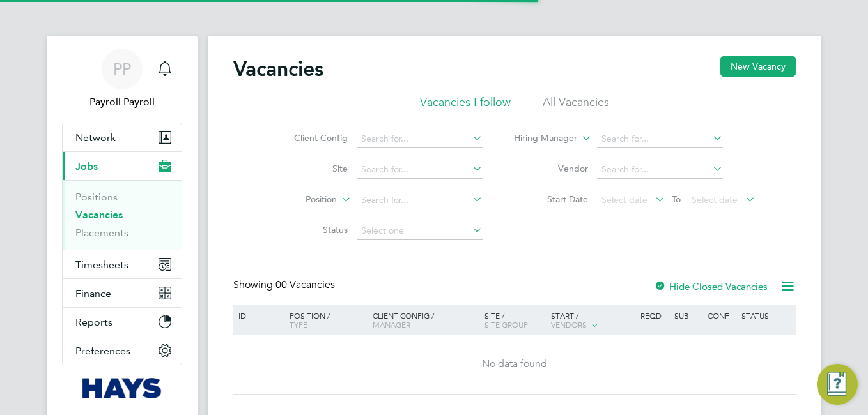  What do you see at coordinates (310, 138) in the screenshot?
I see `label: Client Config` at bounding box center [310, 138].